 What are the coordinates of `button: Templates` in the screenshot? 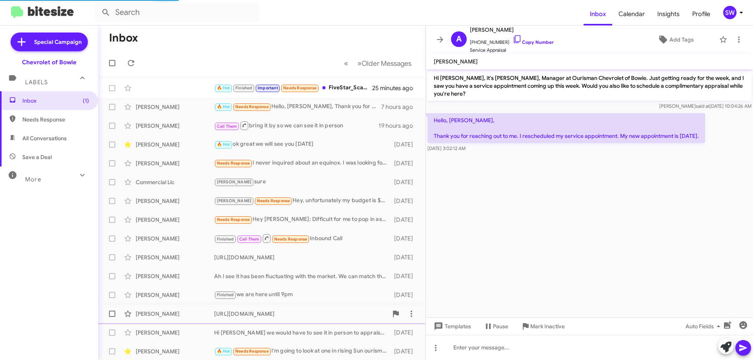 It's located at (451, 327).